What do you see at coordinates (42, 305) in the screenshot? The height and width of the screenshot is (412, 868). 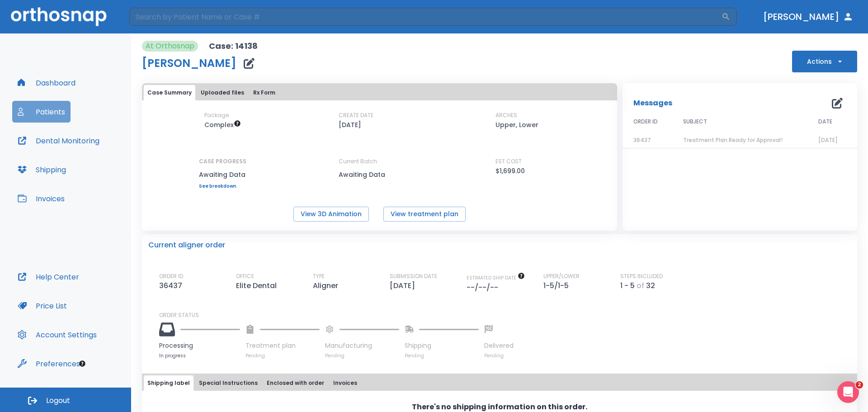 I see `button: Price List` at bounding box center [42, 305].